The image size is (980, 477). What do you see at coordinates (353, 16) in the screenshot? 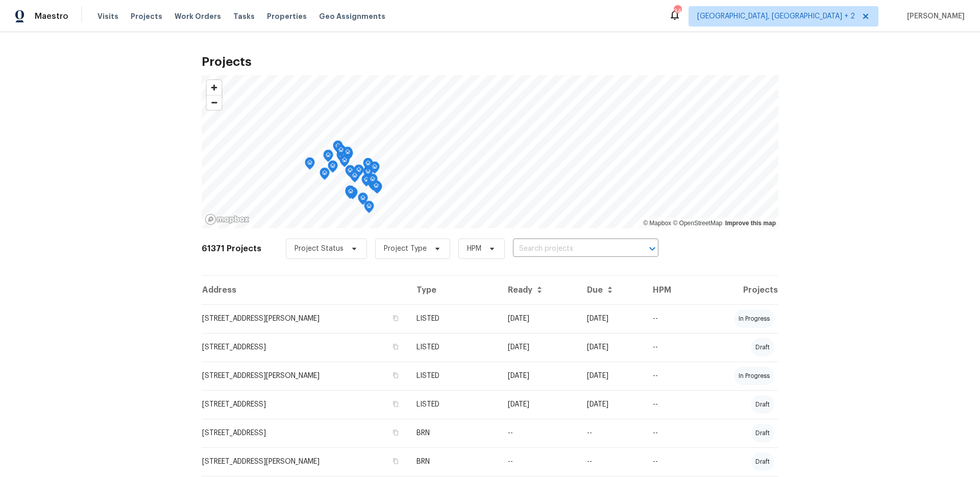
I see `span: Geo Assignments` at bounding box center [353, 16].